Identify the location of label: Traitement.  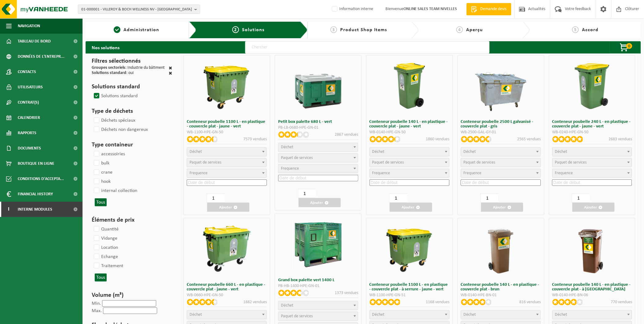
(108, 266).